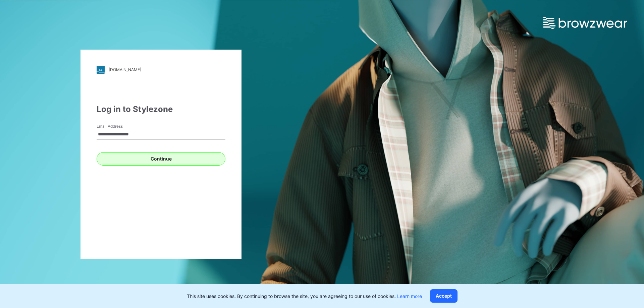  What do you see at coordinates (100, 70) in the screenshot?
I see `img: stylezone-logo.562084cfcfab977791bfbf7441f1a819.svg` at bounding box center [100, 70].